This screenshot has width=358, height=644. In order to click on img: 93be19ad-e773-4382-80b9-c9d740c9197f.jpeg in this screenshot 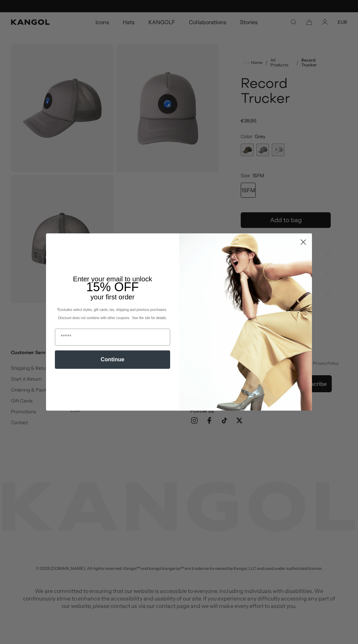, I will do `click(245, 322)`.